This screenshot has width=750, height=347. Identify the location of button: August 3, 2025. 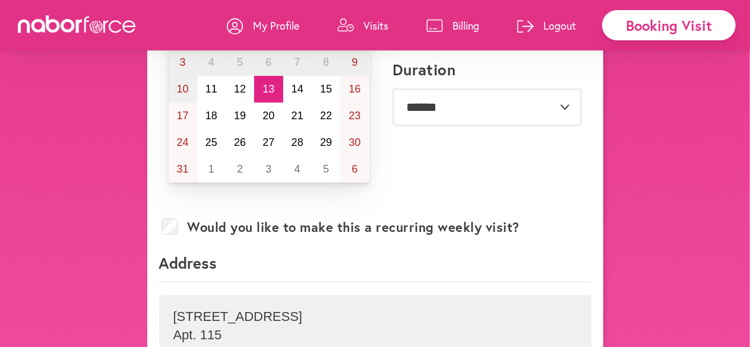
(183, 62).